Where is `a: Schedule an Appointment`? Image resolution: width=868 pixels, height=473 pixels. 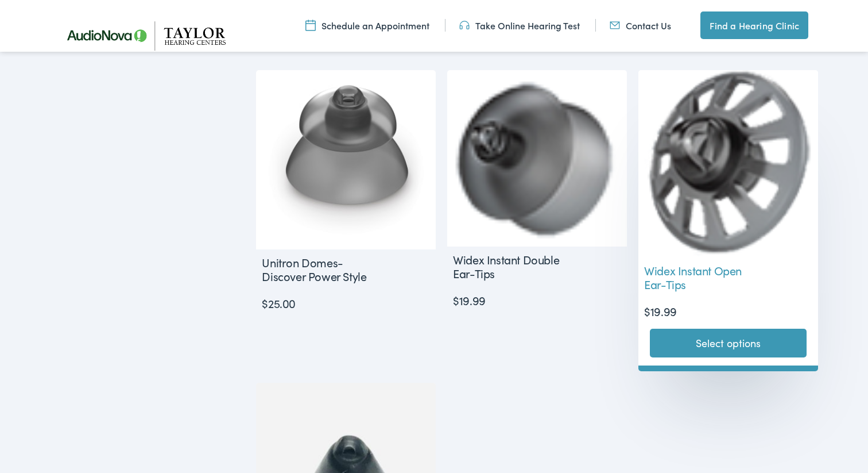 a: Schedule an Appointment is located at coordinates (368, 25).